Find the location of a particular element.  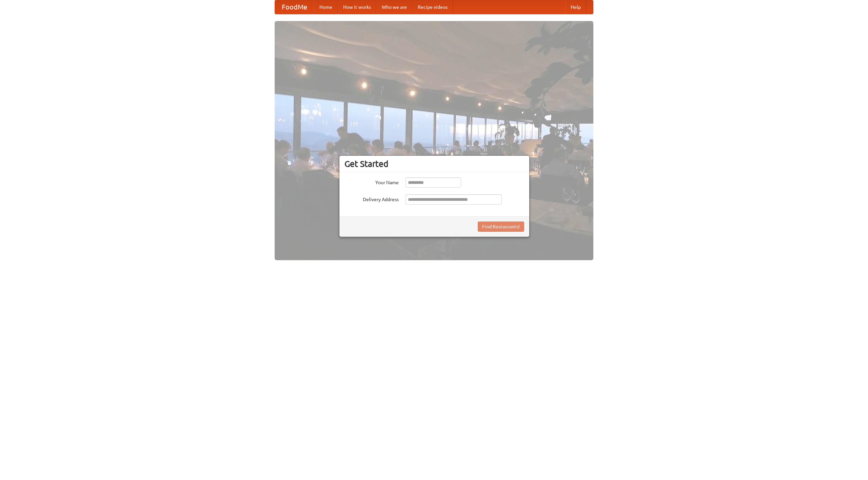

a: FoodMe is located at coordinates (294, 7).